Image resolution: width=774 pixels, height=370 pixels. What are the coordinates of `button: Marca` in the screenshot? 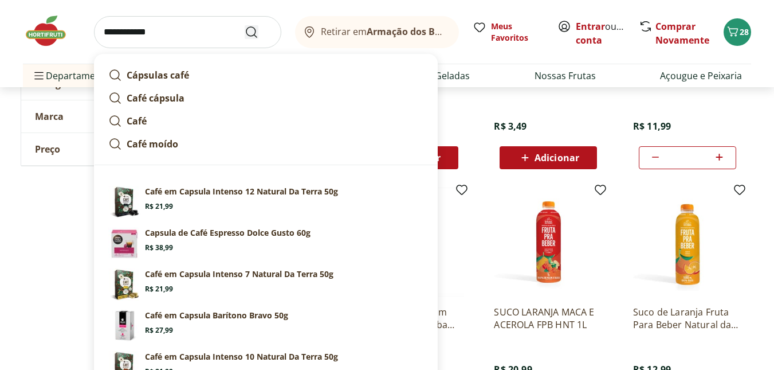 It's located at (107, 116).